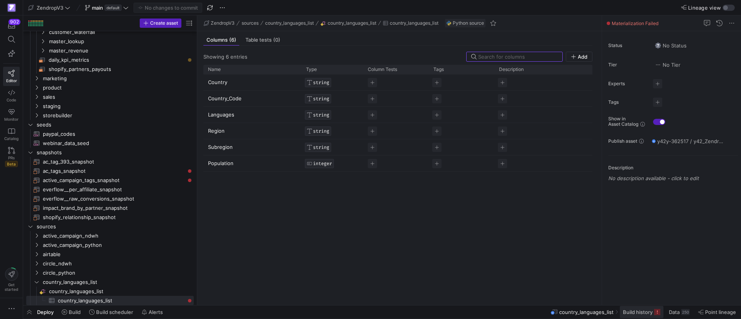 Image resolution: width=741 pixels, height=319 pixels. I want to click on span: main, so click(97, 8).